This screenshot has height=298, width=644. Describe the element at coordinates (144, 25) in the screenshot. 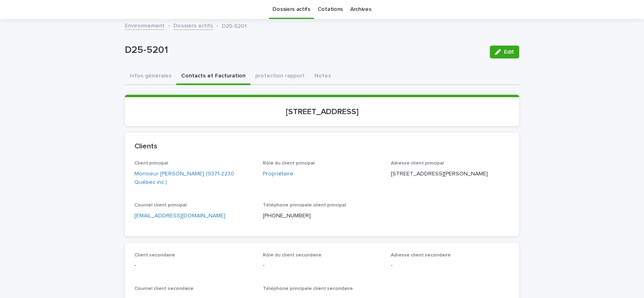

I see `a: Environnement` at that location.